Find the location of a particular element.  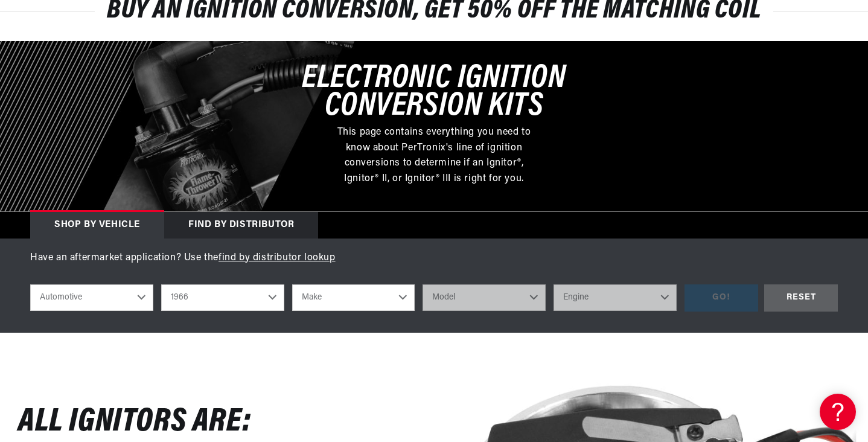

select: Year is located at coordinates (223, 298).